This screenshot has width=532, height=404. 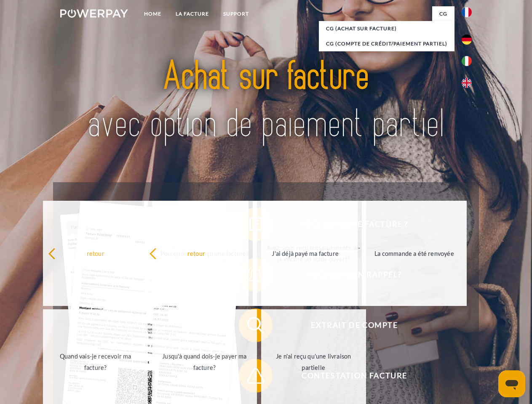 What do you see at coordinates (313, 362) in the screenshot?
I see `div: Je n'ai reçu qu'une livraison partielle` at bounding box center [313, 362].